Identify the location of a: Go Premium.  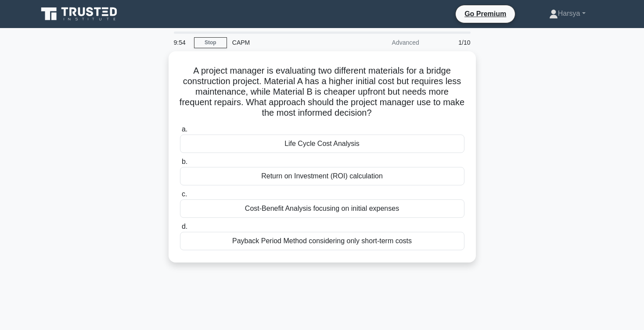
(485, 13).